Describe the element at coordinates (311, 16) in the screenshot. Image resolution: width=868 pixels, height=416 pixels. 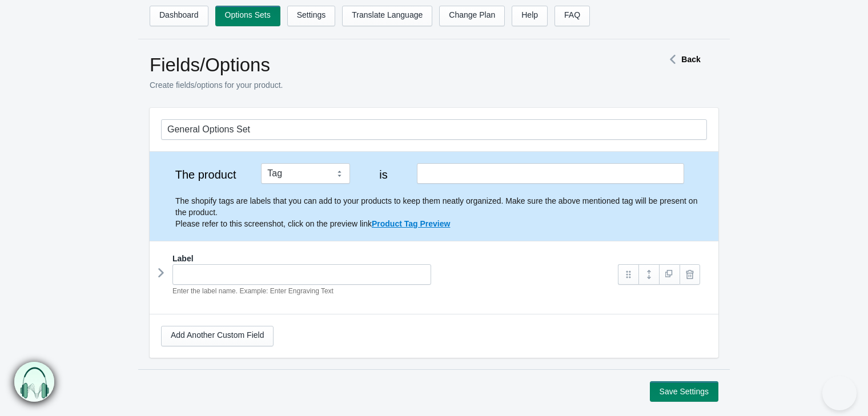
I see `a: Settings` at that location.